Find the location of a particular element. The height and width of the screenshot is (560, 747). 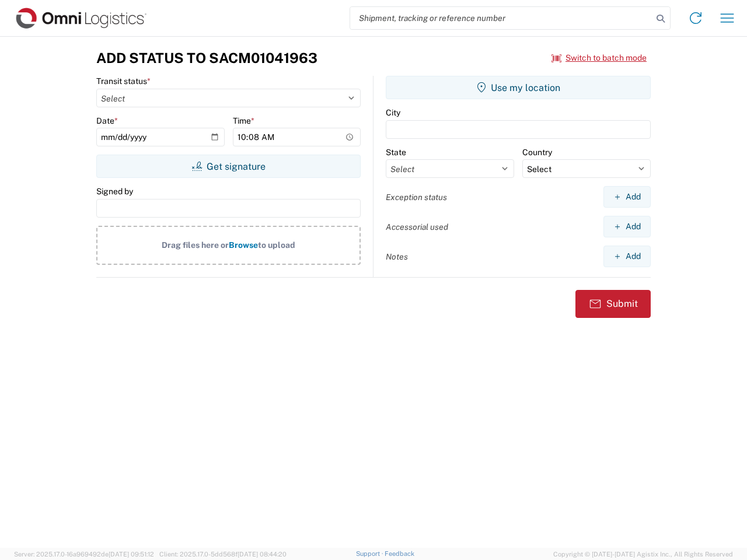

a: Support is located at coordinates (371, 554).